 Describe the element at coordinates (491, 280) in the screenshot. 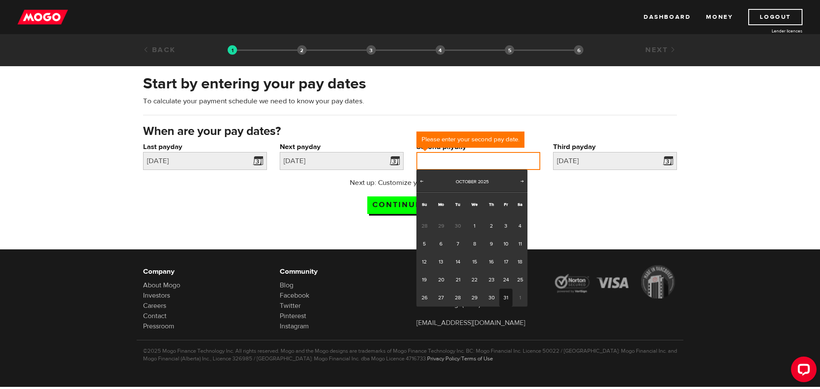

I see `a: 23` at that location.